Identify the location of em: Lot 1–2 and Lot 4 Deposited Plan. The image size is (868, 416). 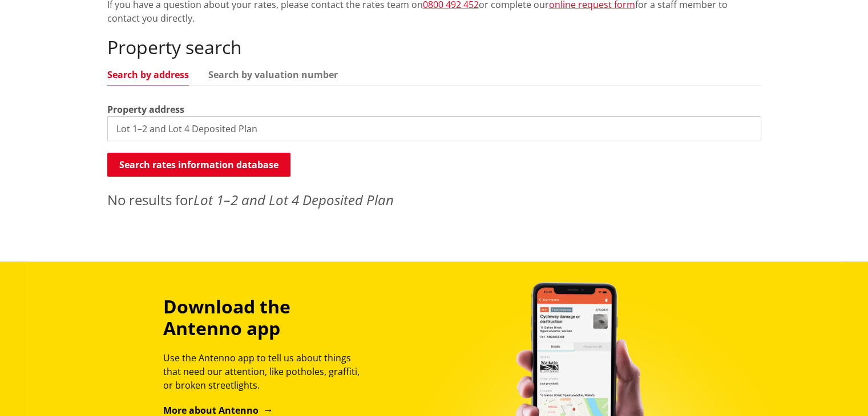
(294, 200).